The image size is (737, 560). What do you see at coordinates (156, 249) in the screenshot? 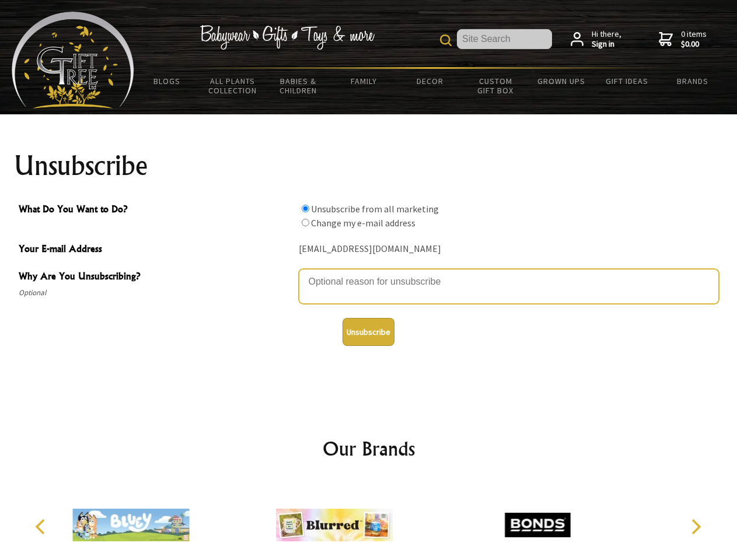
I see `span: Your E-mail Address` at bounding box center [156, 249].